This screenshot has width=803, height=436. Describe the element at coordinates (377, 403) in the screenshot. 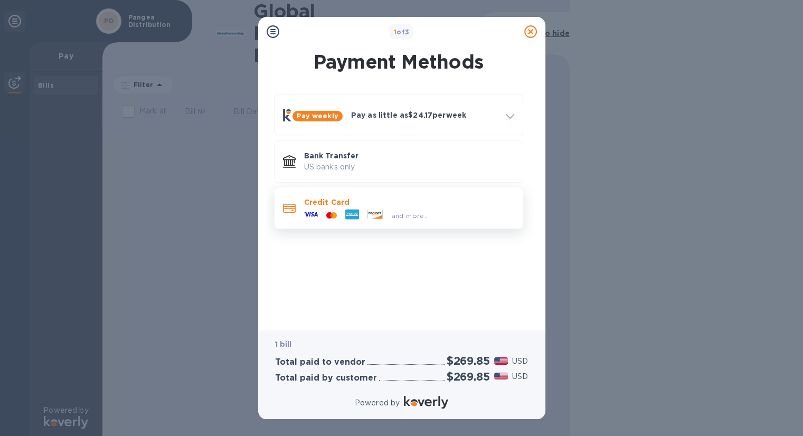

I see `p: Powered by` at that location.